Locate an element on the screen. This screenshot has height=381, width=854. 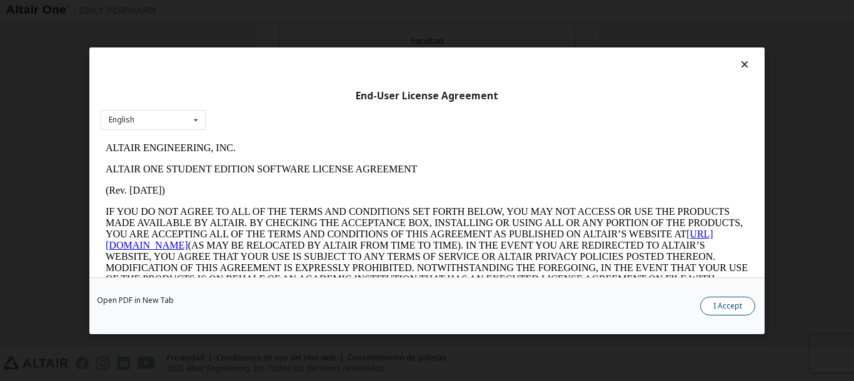
button: I Accept is located at coordinates (728, 306).